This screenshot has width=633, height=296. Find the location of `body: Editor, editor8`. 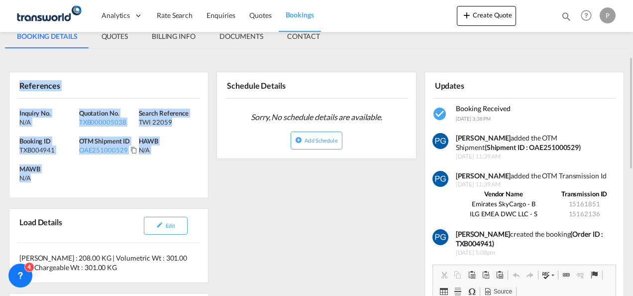

body: Editor, editor8 is located at coordinates (91, 15).